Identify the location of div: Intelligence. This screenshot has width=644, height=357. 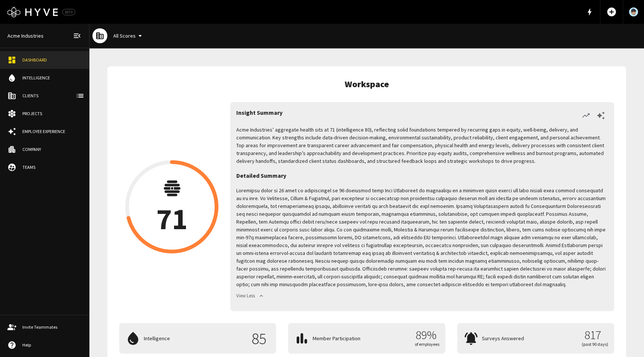
(52, 78).